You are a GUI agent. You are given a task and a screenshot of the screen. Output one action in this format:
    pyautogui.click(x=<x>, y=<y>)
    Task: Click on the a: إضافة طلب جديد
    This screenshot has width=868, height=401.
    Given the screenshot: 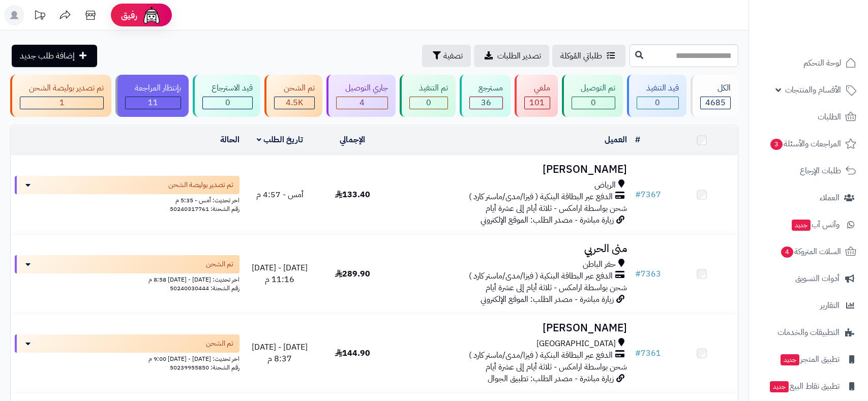 What is the action you would take?
    pyautogui.click(x=54, y=56)
    